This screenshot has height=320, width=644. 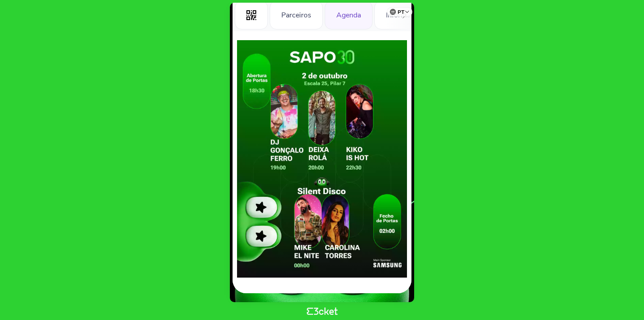 What do you see at coordinates (322, 159) in the screenshot?
I see `img: a6552082fdc5400abf4953cf68b0fa3e.webp` at bounding box center [322, 159].